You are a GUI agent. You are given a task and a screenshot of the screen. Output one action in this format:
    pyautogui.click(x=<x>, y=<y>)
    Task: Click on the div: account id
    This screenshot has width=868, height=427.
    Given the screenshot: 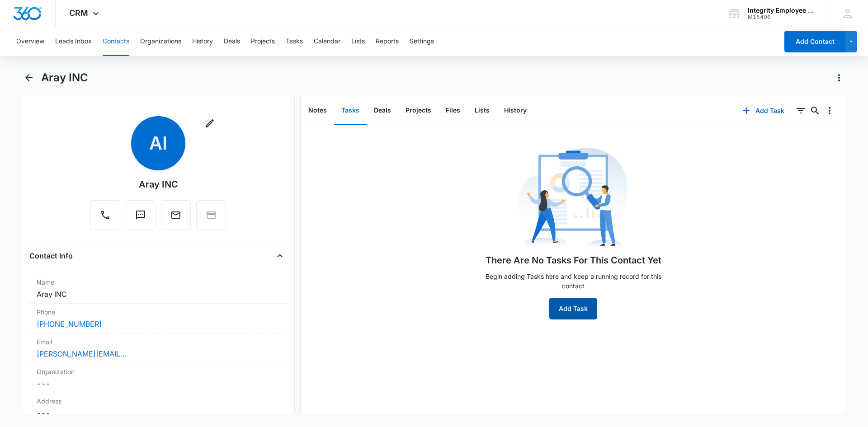 What is the action you would take?
    pyautogui.click(x=780, y=18)
    